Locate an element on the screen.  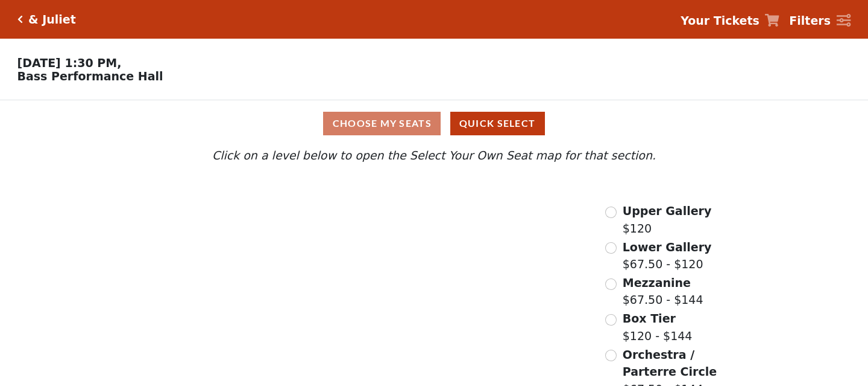
strong: Your Tickets is located at coordinates (720, 20).